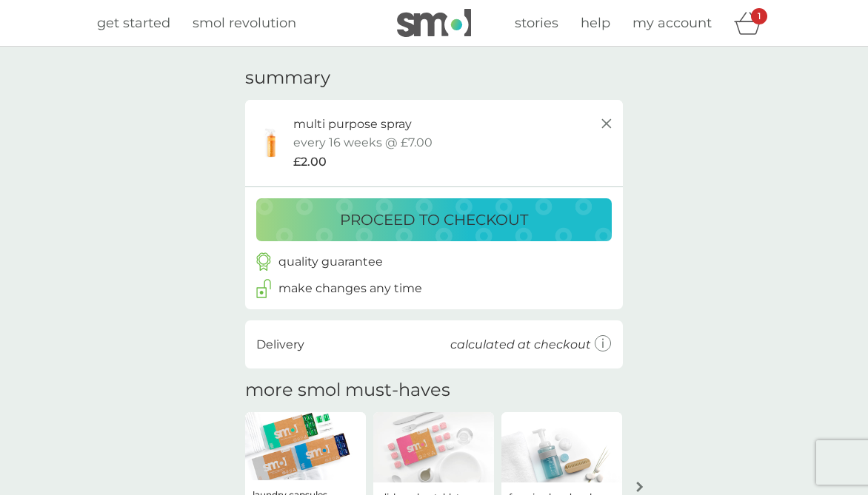  Describe the element at coordinates (536, 23) in the screenshot. I see `span: stories` at that location.